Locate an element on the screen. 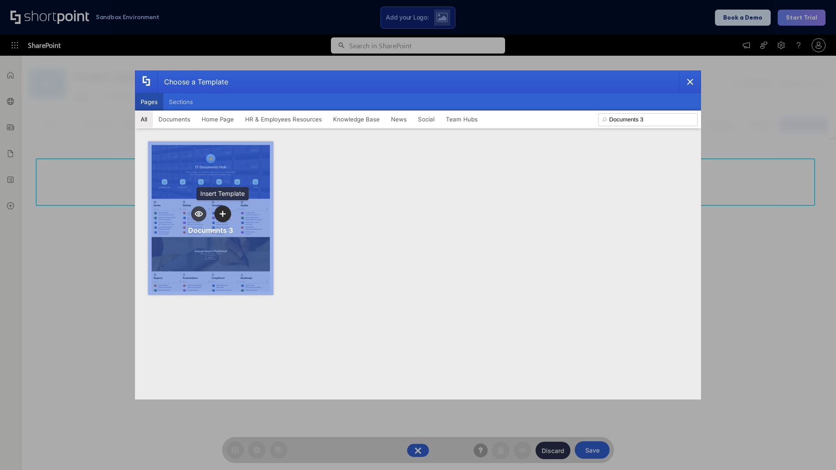 The image size is (836, 470). button: Knowledge Base is located at coordinates (356, 119).